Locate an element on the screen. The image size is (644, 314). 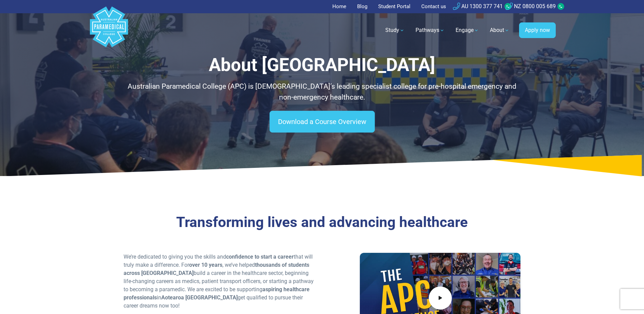
strong: confidence to start a career is located at coordinates (260, 257).